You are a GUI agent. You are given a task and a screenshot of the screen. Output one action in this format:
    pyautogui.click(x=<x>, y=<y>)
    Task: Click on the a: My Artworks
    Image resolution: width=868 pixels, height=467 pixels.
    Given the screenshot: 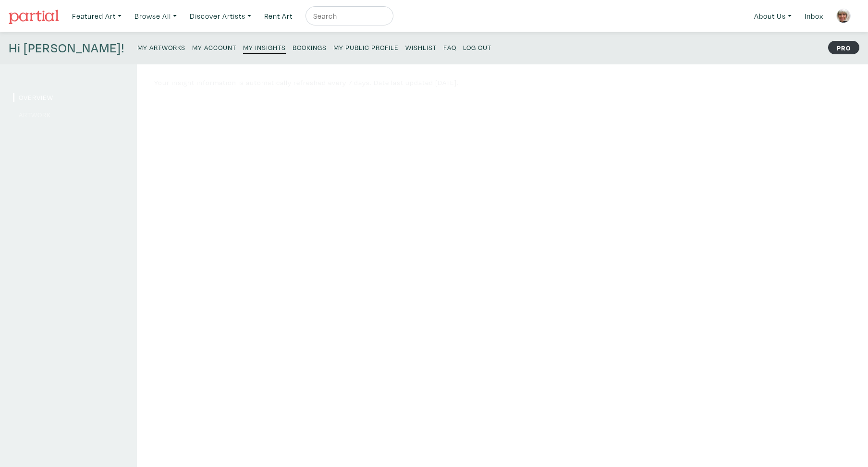 What is the action you would take?
    pyautogui.click(x=161, y=46)
    